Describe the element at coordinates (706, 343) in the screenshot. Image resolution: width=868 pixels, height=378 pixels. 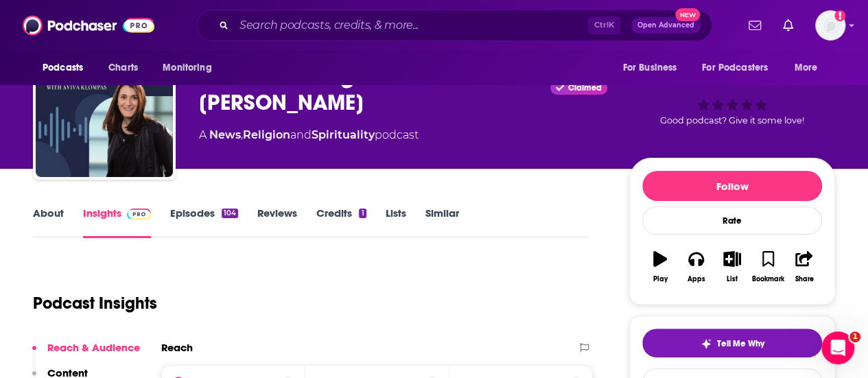
I see `img: tell me why sparkle` at that location.